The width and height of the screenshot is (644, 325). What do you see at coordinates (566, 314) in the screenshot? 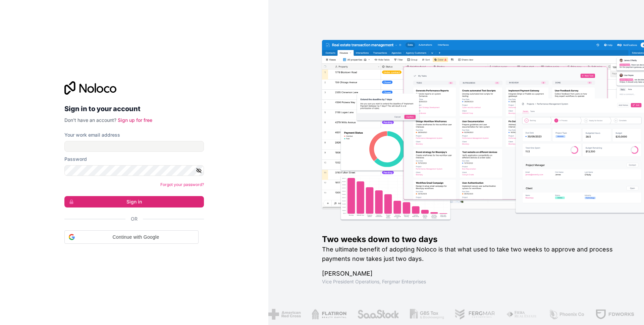
I see `img: /assets/phoenix-BREaitsQ.png` at bounding box center [566, 314].